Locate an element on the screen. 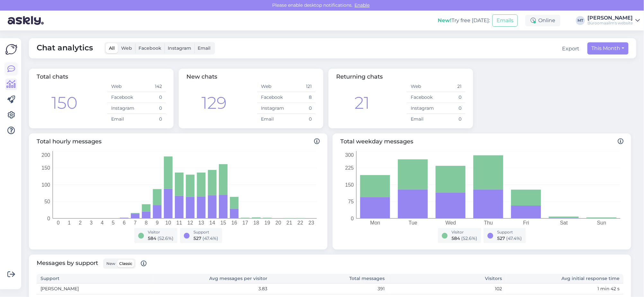 The width and height of the screenshot is (644, 297). tspan: Sat is located at coordinates (564, 222).